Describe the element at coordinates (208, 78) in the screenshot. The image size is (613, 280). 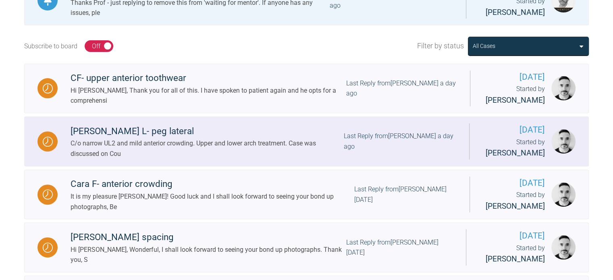
I see `div: CF- upper anterior toothwear` at that location.